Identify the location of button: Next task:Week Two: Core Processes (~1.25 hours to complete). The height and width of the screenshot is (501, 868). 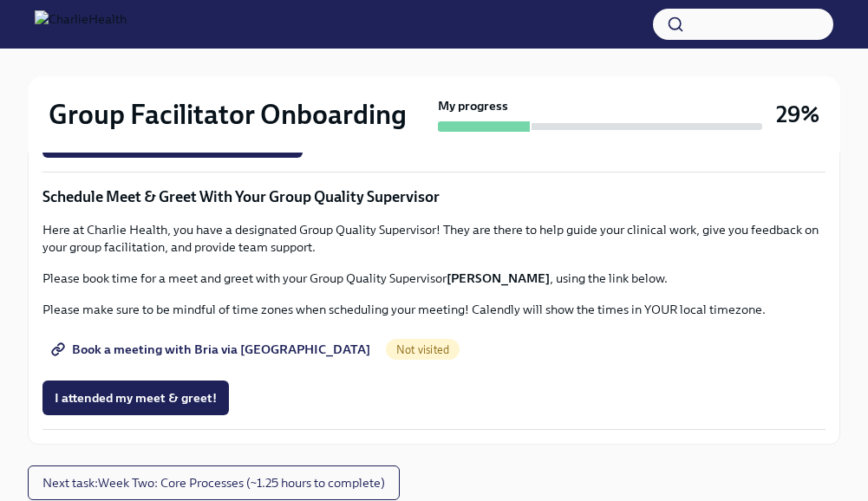
(213, 483).